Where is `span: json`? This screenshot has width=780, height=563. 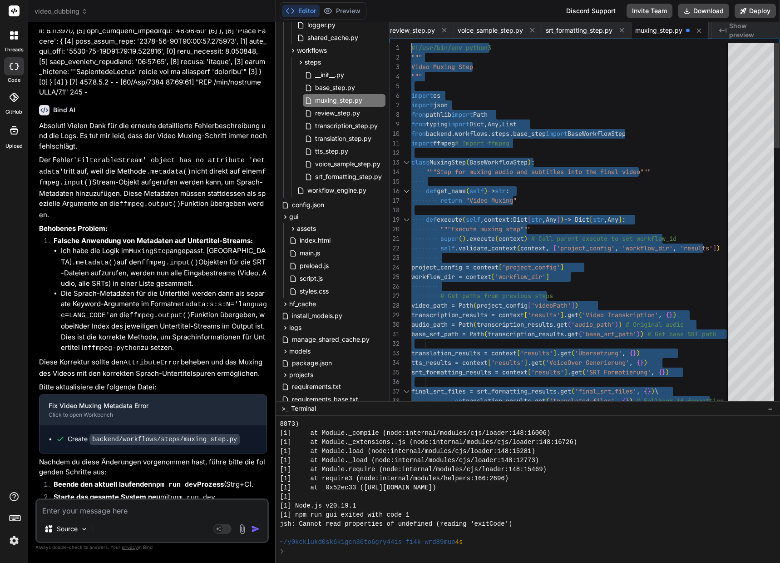 span: json is located at coordinates (441, 105).